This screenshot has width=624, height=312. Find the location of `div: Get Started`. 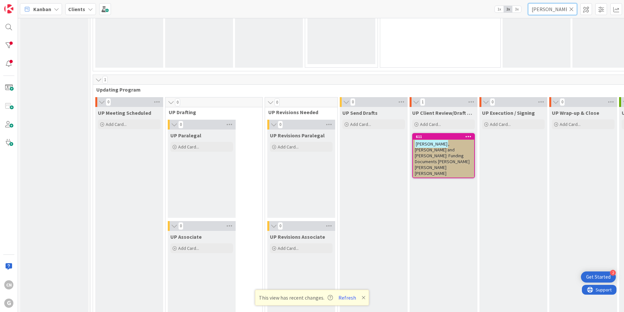

div: Get Started is located at coordinates (599, 277).